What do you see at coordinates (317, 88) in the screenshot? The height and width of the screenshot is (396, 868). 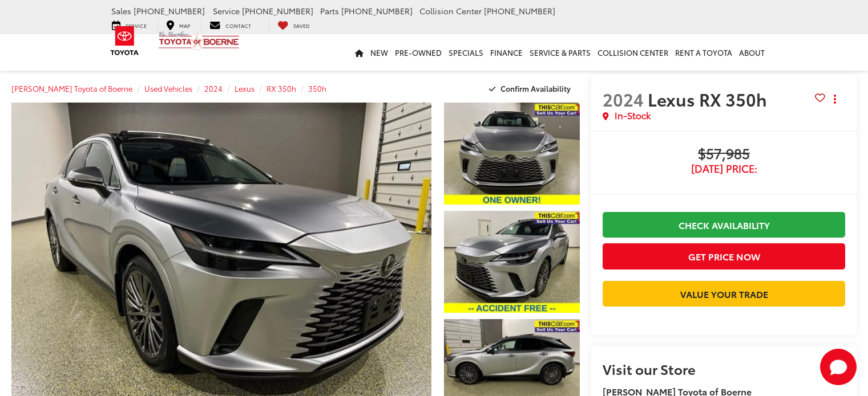 I see `a: 350h` at bounding box center [317, 88].